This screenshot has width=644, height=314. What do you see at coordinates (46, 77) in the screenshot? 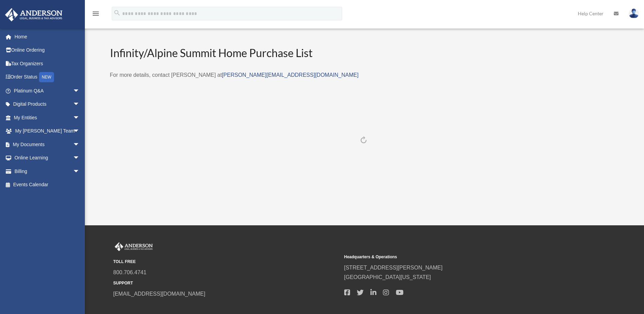
I see `div: NEW` at bounding box center [46, 77].